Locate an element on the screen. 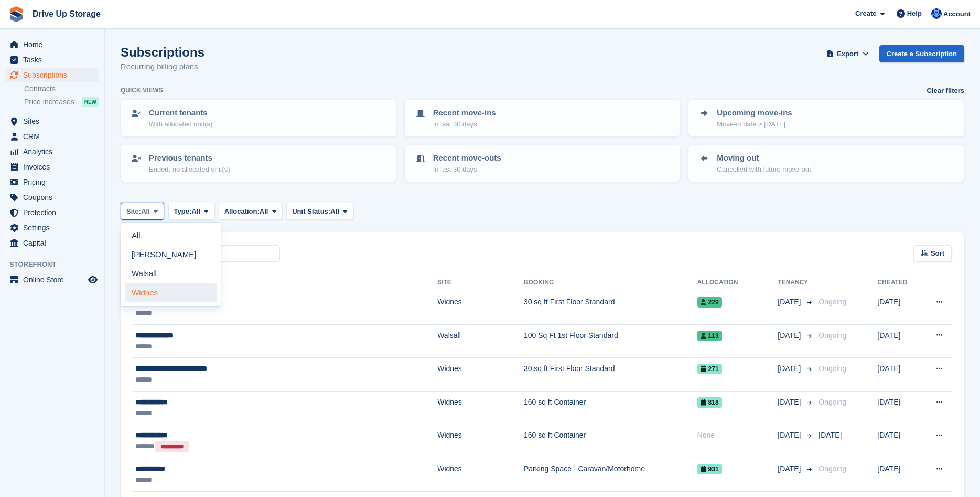 The width and height of the screenshot is (980, 497). span: Account is located at coordinates (957, 14).